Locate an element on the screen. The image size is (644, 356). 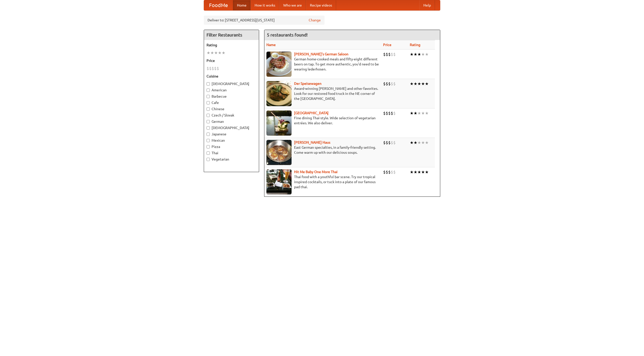
h5: Cuisine is located at coordinates (231, 76).